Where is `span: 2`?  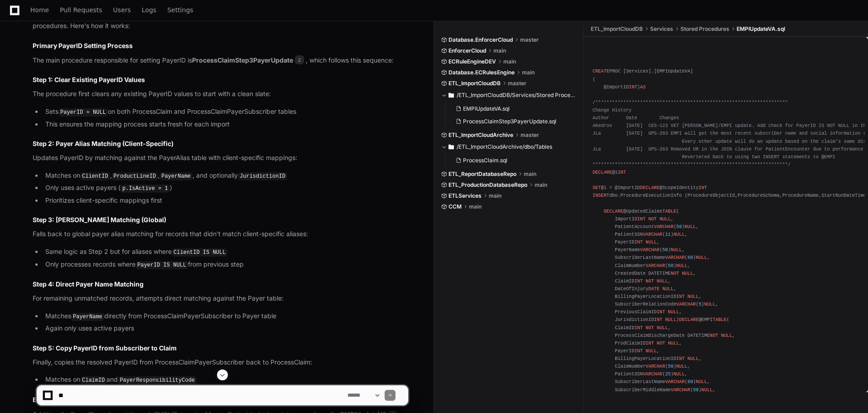 span: 2 is located at coordinates (299, 60).